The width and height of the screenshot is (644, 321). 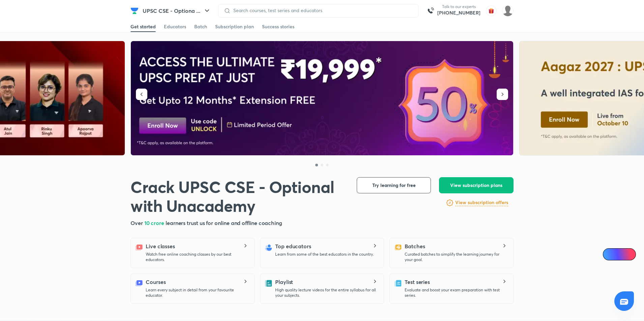 What do you see at coordinates (481, 203) in the screenshot?
I see `h6: View subscription offers` at bounding box center [481, 203].